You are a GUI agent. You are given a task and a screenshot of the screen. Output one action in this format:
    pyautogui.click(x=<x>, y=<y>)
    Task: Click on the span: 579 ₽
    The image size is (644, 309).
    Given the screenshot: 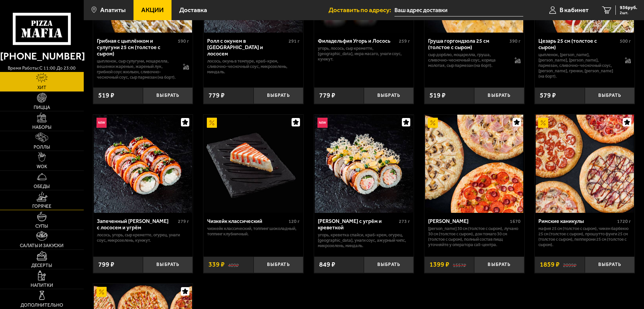 What is the action you would take?
    pyautogui.click(x=548, y=95)
    